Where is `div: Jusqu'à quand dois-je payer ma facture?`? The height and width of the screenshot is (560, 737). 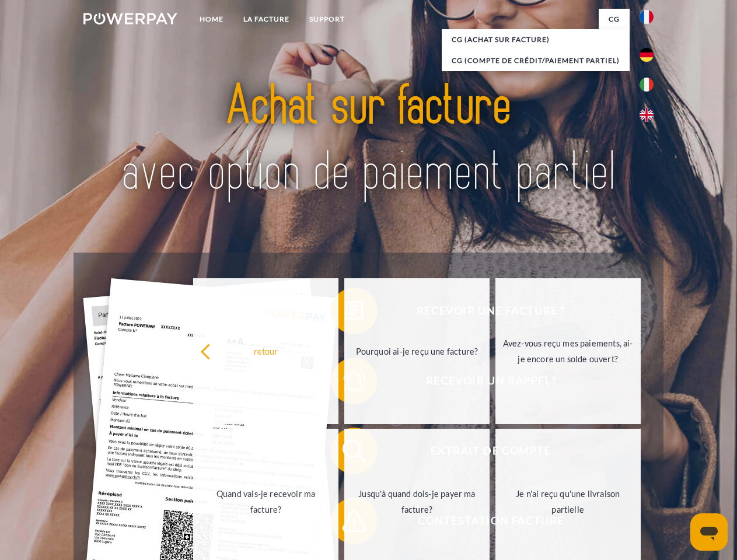
div: Jusqu'à quand dois-je payer ma facture? is located at coordinates (416, 502).